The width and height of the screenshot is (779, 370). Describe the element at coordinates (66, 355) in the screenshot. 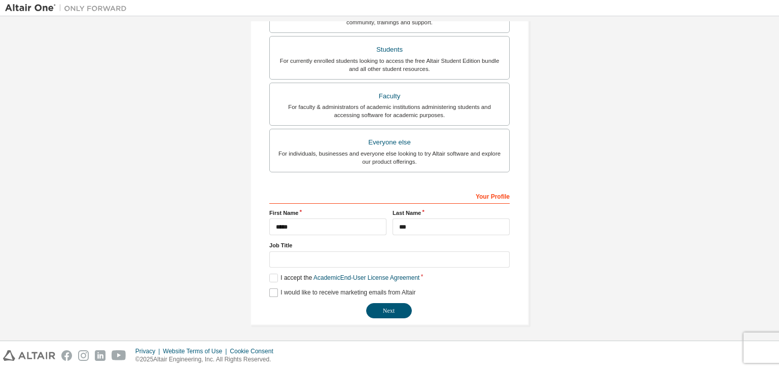

I see `img: facebook.svg` at that location.